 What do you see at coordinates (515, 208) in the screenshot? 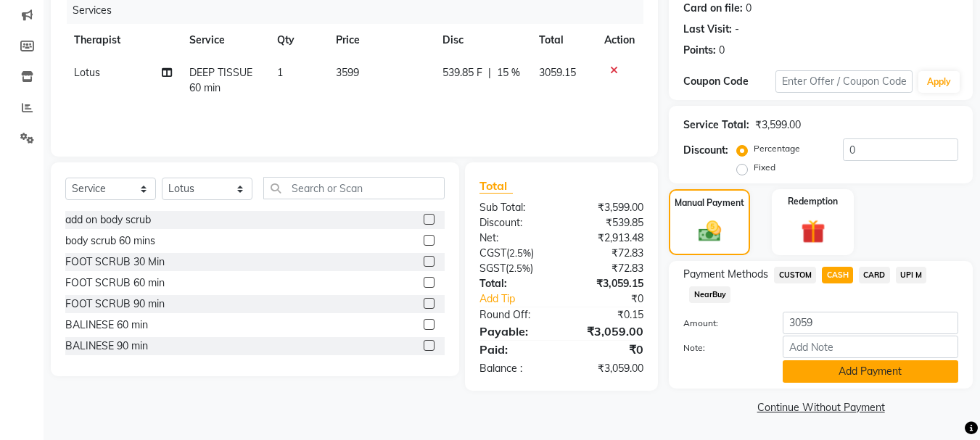
I see `div: Sub Total:` at bounding box center [515, 208].